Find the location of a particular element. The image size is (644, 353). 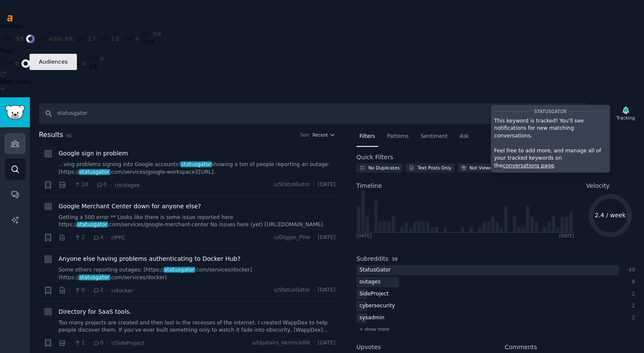

div: Text Posts Only is located at coordinates (434, 168).